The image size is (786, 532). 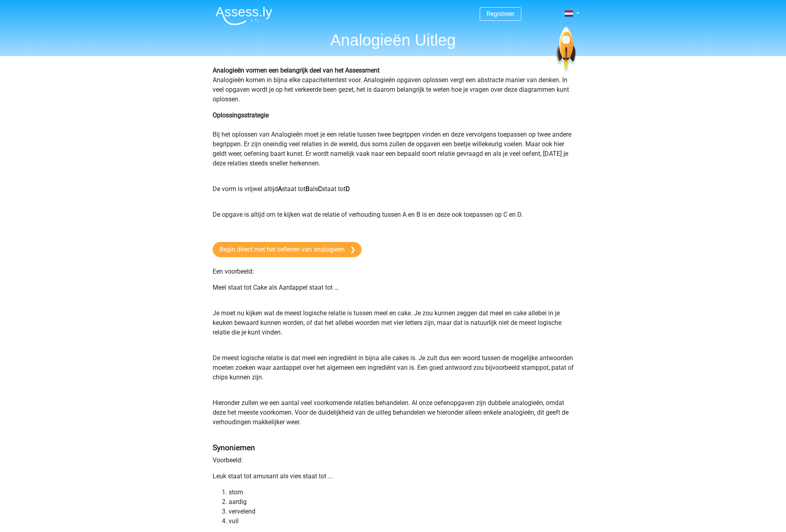 I want to click on li: aardig, so click(x=401, y=502).